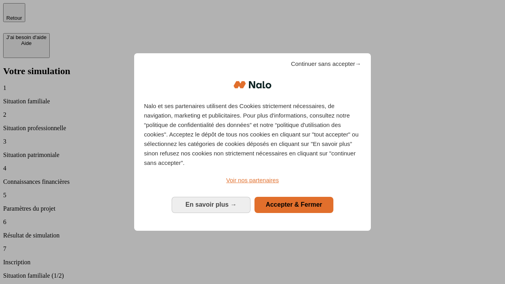 This screenshot has width=505, height=284. I want to click on span: Voir nos partenaires, so click(252, 180).